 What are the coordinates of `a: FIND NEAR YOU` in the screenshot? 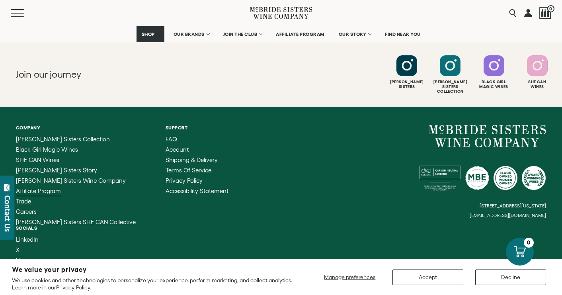 It's located at (403, 34).